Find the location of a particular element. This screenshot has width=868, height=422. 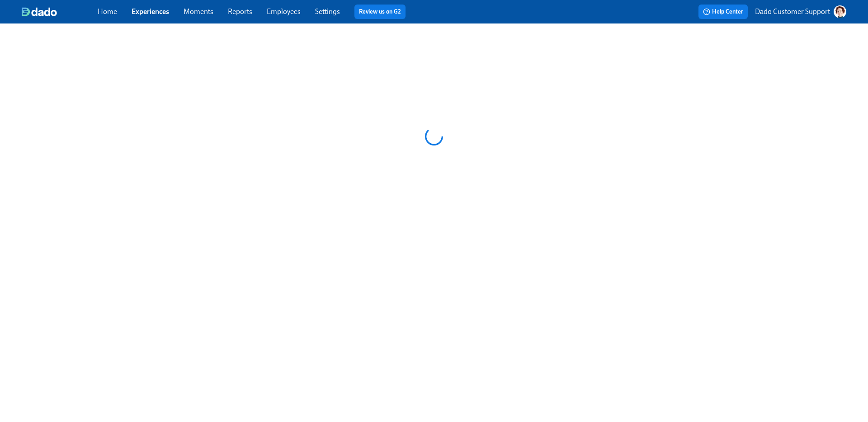

img: AATXAJw-nxTkv1ws5kLOi-TQIsf862R-bs_0p3UQSuGH=s96-c is located at coordinates (840, 12).